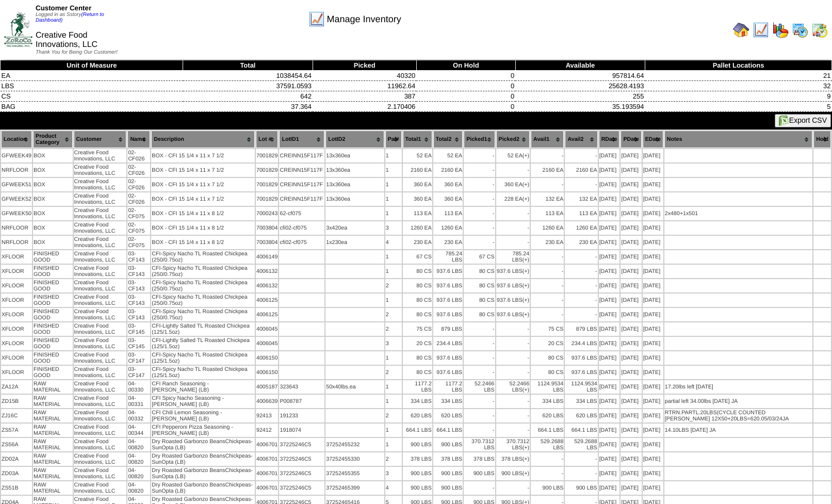 The width and height of the screenshot is (832, 504). Describe the element at coordinates (393, 185) in the screenshot. I see `td: 1` at that location.